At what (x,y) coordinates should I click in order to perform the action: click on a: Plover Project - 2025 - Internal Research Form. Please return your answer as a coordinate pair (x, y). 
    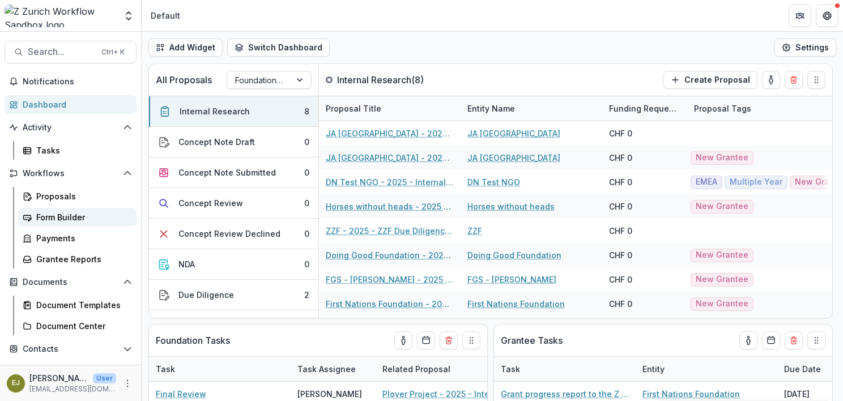
    Looking at the image, I should click on (446, 394).